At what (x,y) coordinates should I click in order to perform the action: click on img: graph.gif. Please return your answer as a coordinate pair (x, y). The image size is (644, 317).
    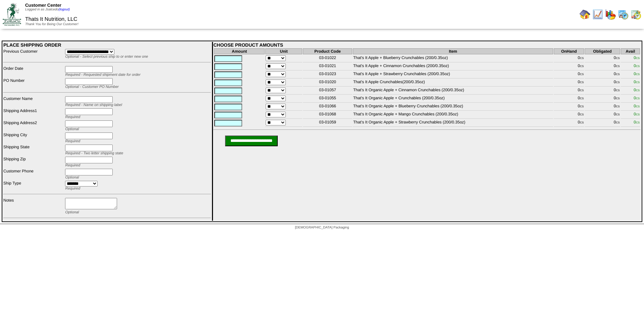
    Looking at the image, I should click on (611, 14).